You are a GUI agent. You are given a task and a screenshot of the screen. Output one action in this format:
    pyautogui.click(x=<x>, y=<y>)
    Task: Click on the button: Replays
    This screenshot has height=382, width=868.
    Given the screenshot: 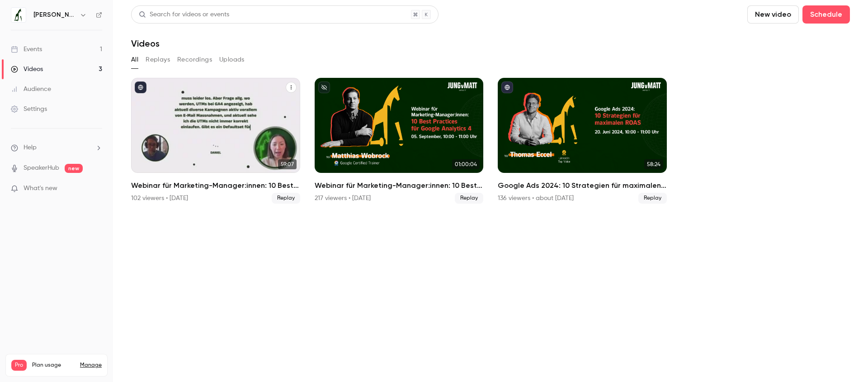 What is the action you would take?
    pyautogui.click(x=157, y=59)
    